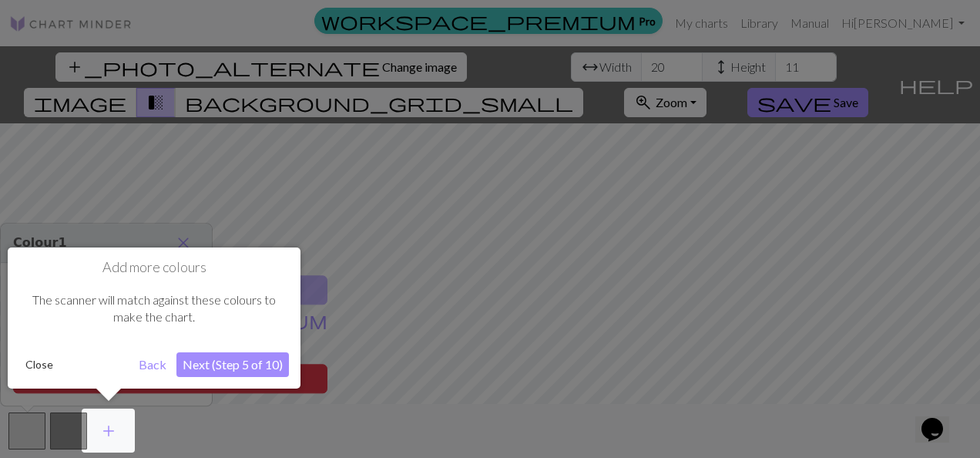 The width and height of the screenshot is (980, 458). Describe the element at coordinates (154, 318) in the screenshot. I see `div: Add more colours` at that location.